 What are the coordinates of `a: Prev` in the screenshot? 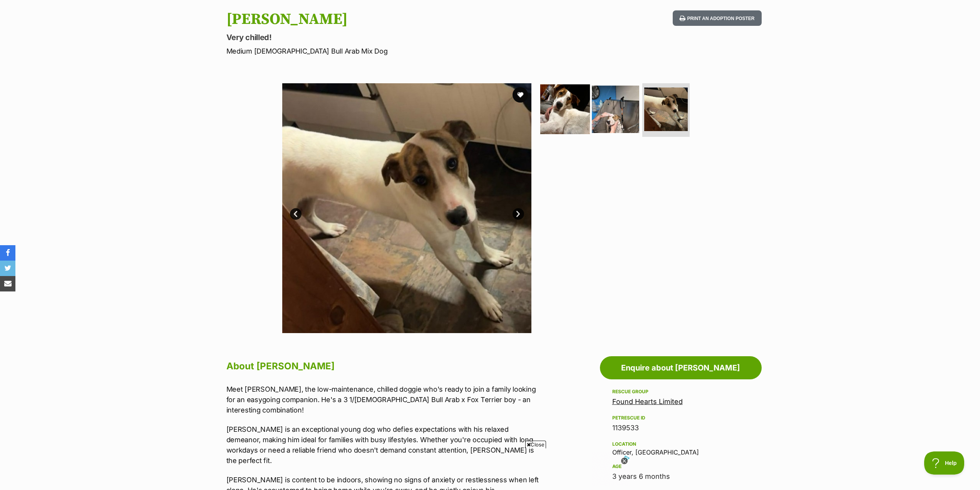 It's located at (296, 214).